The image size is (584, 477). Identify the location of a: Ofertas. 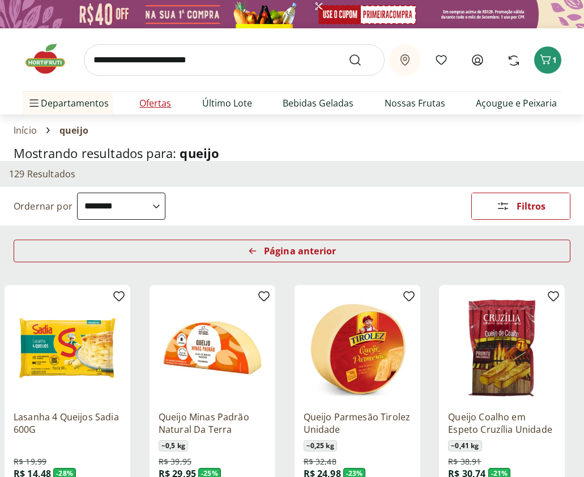
(155, 103).